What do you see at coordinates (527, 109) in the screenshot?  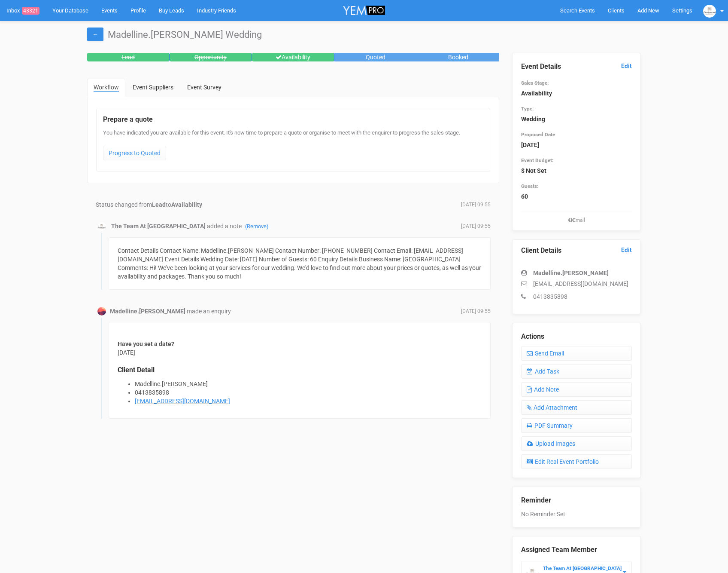 I see `small: Type:` at bounding box center [527, 109].